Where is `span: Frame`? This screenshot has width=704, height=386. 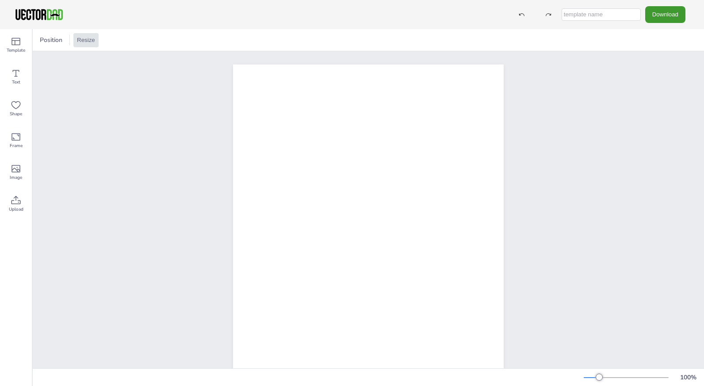
span: Frame is located at coordinates (16, 146).